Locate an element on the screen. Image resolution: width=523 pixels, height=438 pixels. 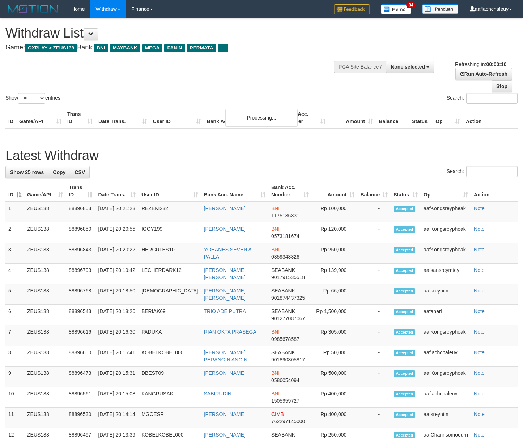
th: Bank Acc. Number: activate to sort column ascending is located at coordinates (289, 191).